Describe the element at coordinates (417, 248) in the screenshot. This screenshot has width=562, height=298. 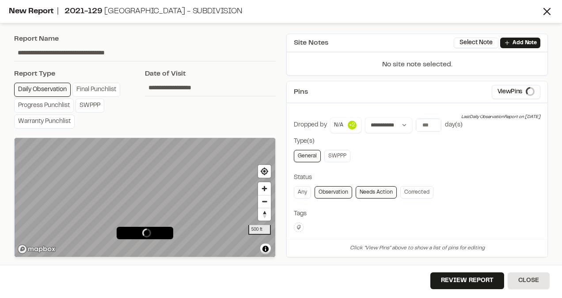
I see `div: Click "View Pins" above to show a list of pins for editing` at that location.